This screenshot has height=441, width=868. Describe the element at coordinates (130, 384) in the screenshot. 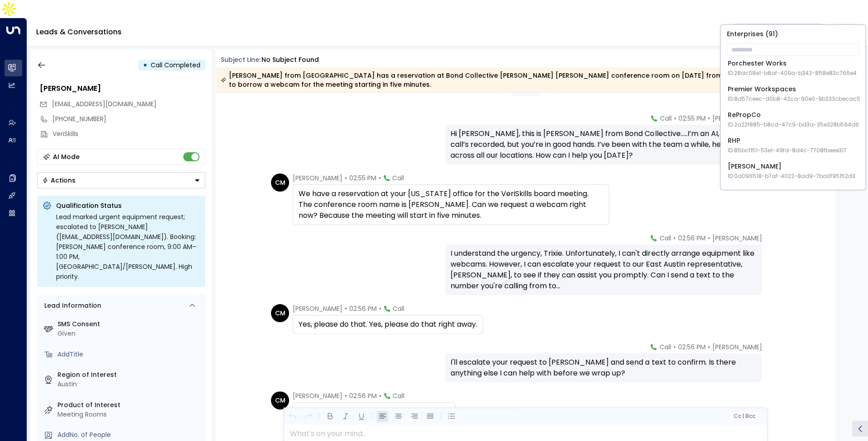

I see `div: Austin` at that location.